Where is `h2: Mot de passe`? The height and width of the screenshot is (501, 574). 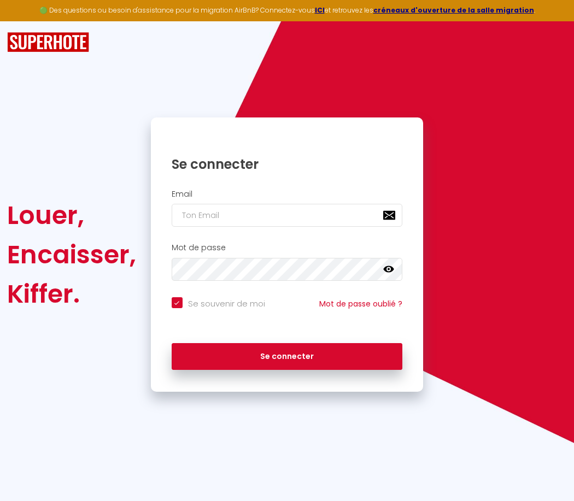
h2: Mot de passe is located at coordinates (287, 248).